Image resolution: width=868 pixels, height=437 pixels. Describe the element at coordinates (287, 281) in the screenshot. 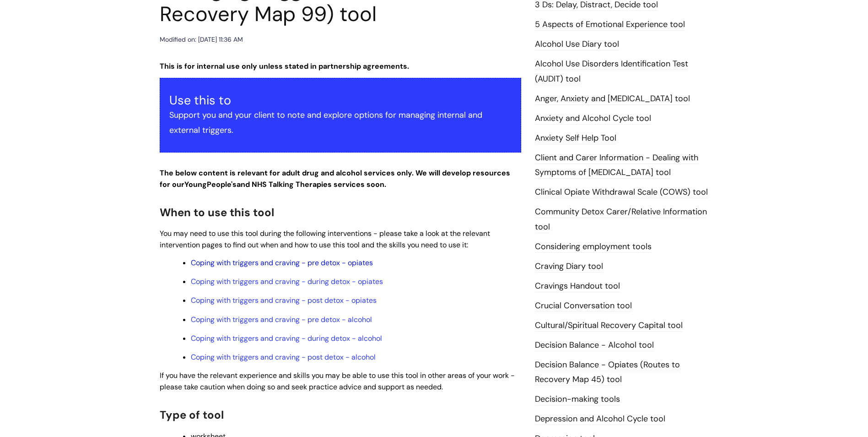

I see `a: Coping with triggers and craving - during detox - opiates` at that location.